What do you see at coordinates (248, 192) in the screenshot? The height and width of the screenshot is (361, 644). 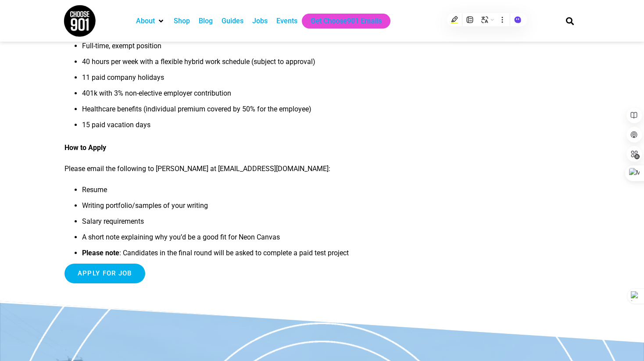 I see `li: Resume` at bounding box center [248, 192].